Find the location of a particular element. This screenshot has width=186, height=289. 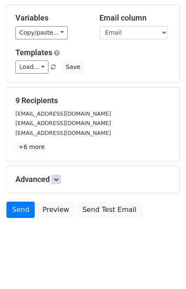

a: Send Test Email is located at coordinates (109, 210).